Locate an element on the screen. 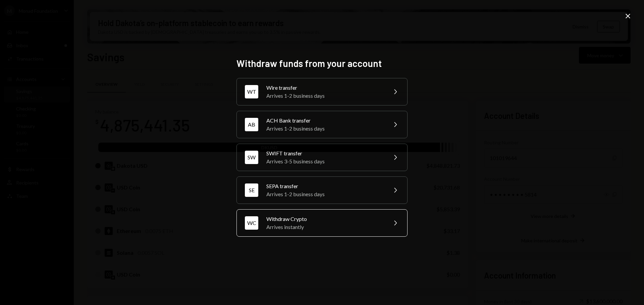 Image resolution: width=644 pixels, height=305 pixels. button: WCWithdraw CryptoArrives instantly is located at coordinates (322, 223).